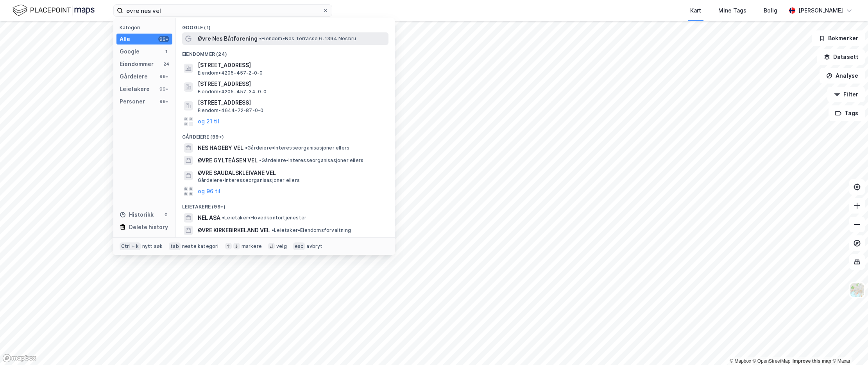 The width and height of the screenshot is (868, 365). What do you see at coordinates (131, 246) in the screenshot?
I see `div: Ctrl + k` at bounding box center [131, 246].